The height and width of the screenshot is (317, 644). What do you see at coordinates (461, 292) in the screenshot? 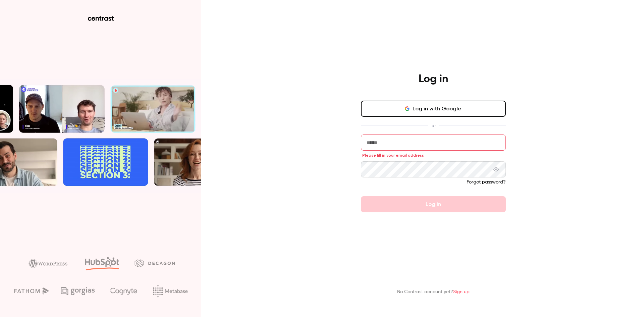
I see `a: Sign up` at bounding box center [461, 292].